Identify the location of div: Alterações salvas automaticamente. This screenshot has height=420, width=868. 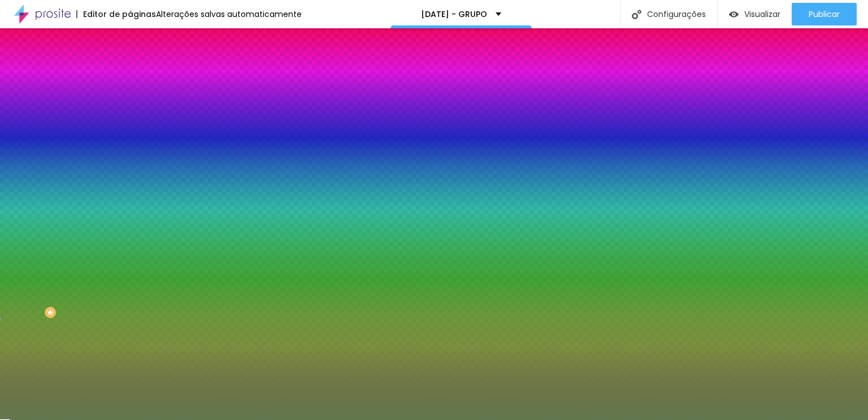
(229, 14).